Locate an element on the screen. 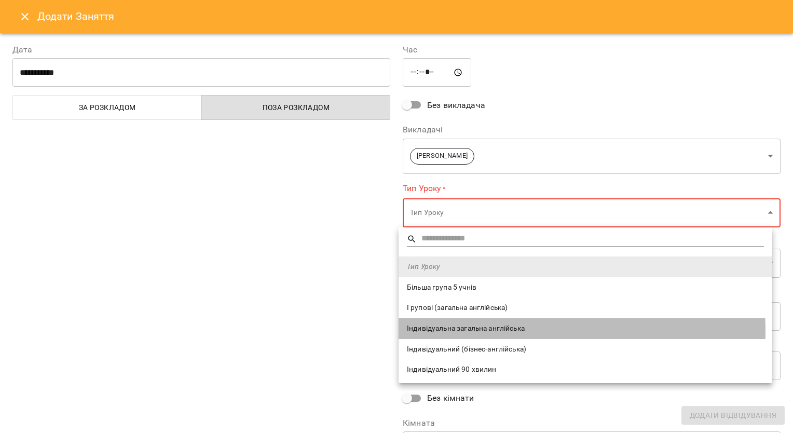 This screenshot has height=433, width=793. span: Тип Уроку is located at coordinates (586, 267).